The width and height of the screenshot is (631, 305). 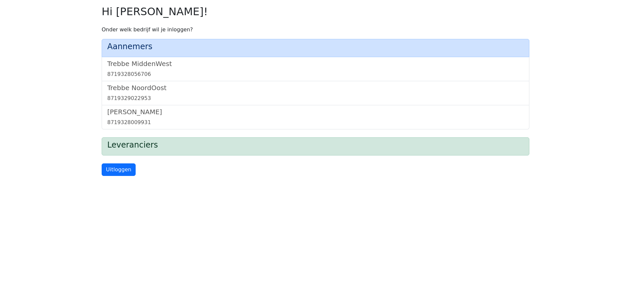 What do you see at coordinates (316, 145) in the screenshot?
I see `h4: Leveranciers` at bounding box center [316, 145].